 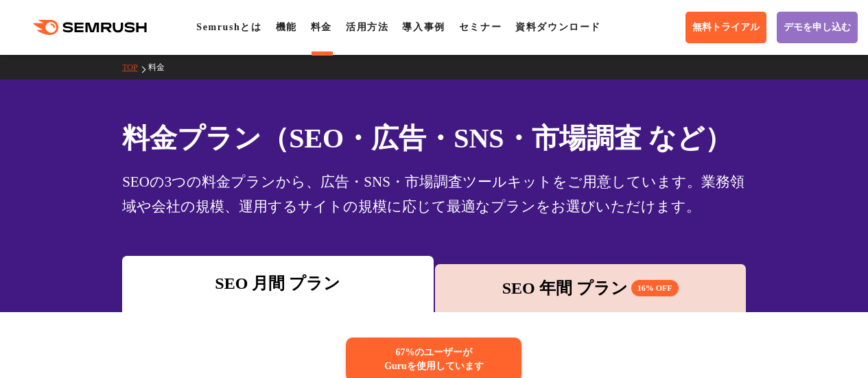 I want to click on a: デモを申し込む, so click(x=817, y=27).